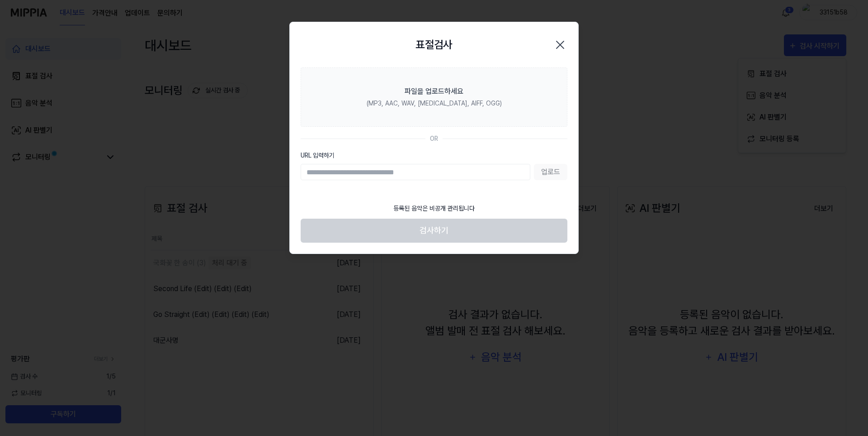 Image resolution: width=868 pixels, height=436 pixels. I want to click on div: 파일을 업로드하세요, so click(434, 91).